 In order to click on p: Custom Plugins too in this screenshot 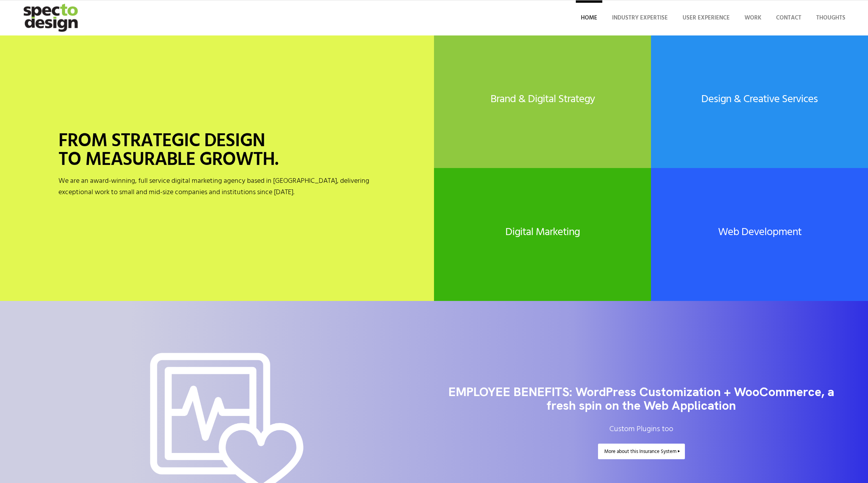, I will do `click(641, 429)`.